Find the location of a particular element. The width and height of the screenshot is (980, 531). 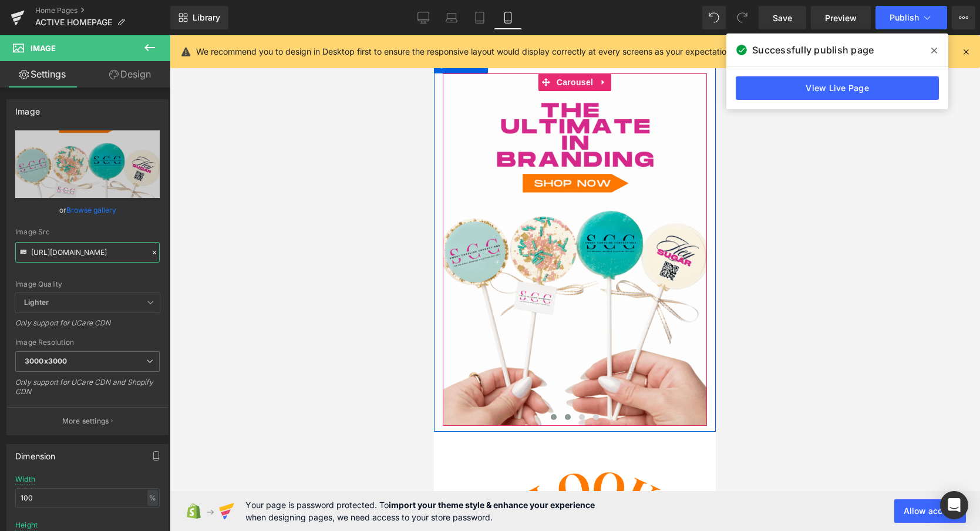

div: Image Src is located at coordinates (87, 232).